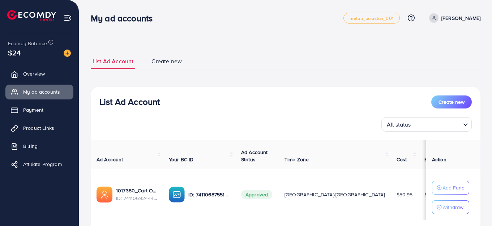  Describe the element at coordinates (257, 195) in the screenshot. I see `span: Approved` at that location.